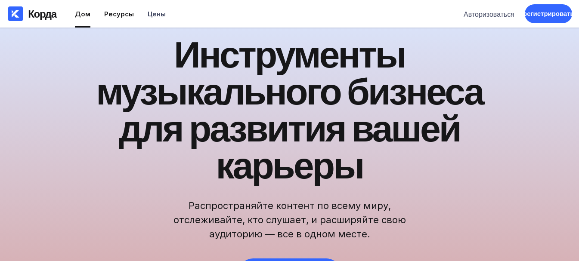 The image size is (579, 261). I want to click on a: Зарегистрироваться, so click(548, 14).